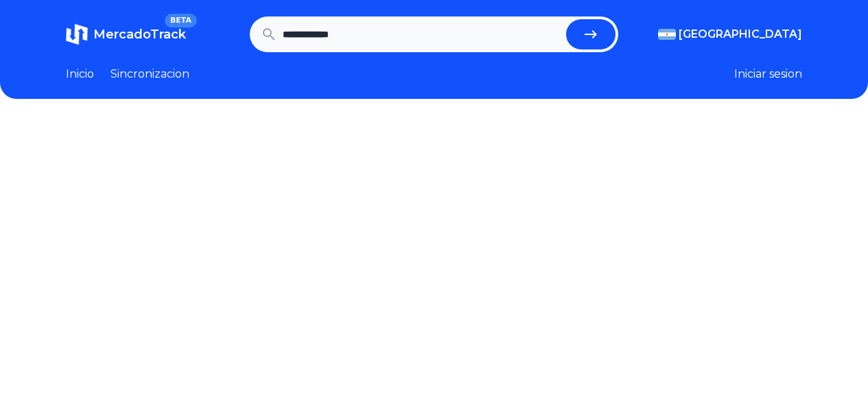 The height and width of the screenshot is (397, 868). What do you see at coordinates (125, 34) in the screenshot?
I see `a: MercadoTrackBETA` at bounding box center [125, 34].